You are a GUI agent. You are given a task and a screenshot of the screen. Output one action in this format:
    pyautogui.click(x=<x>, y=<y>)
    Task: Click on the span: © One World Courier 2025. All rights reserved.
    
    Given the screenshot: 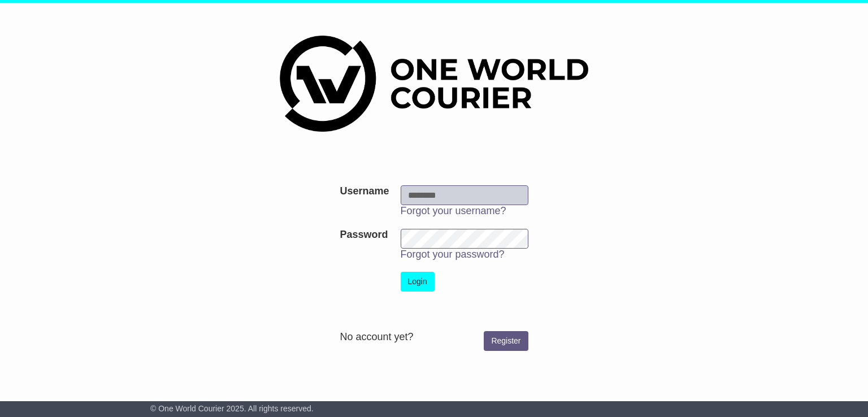 What is the action you would take?
    pyautogui.click(x=232, y=409)
    